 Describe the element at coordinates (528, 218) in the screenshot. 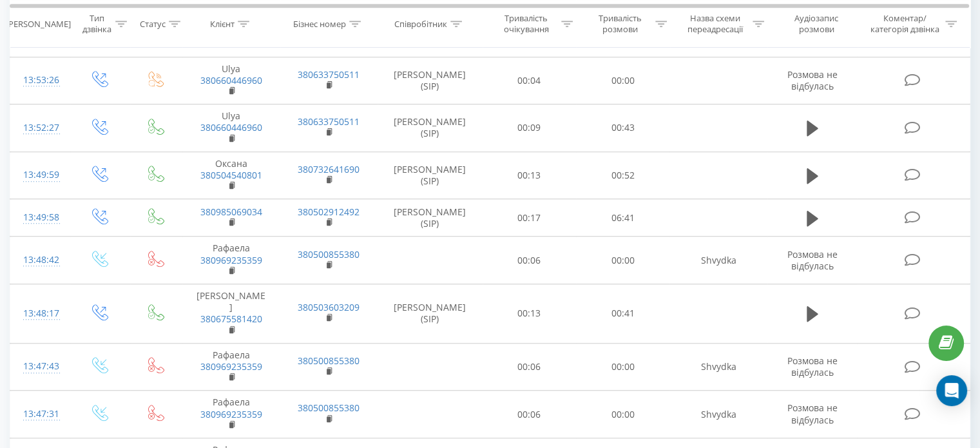

I see `td: 00:17` at that location.